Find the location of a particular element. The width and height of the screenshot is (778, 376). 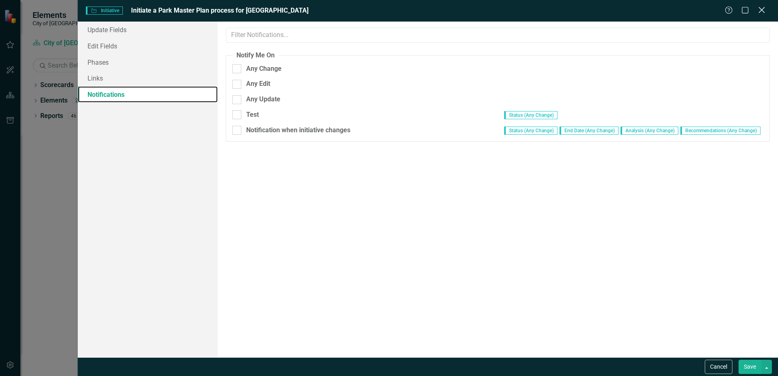

a: Phases is located at coordinates (148, 62).